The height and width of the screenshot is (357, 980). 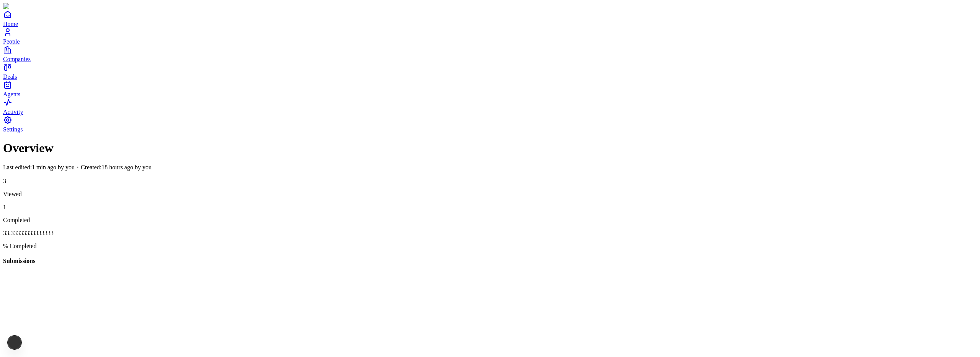 I want to click on span: Activity, so click(x=13, y=112).